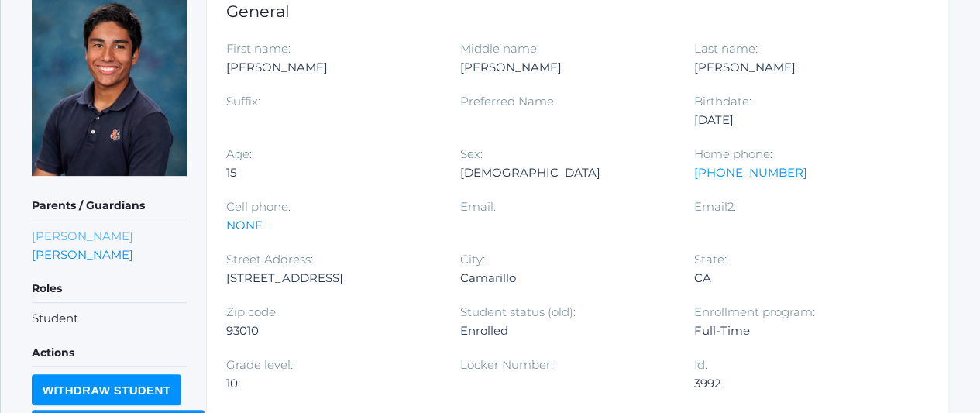 The image size is (980, 413). What do you see at coordinates (508, 100) in the screenshot?
I see `label: Preferred Name:` at bounding box center [508, 100].